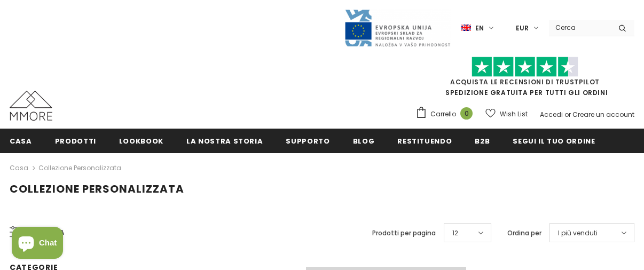 This screenshot has width=644, height=270. Describe the element at coordinates (482, 140) in the screenshot. I see `span: B2B` at that location.